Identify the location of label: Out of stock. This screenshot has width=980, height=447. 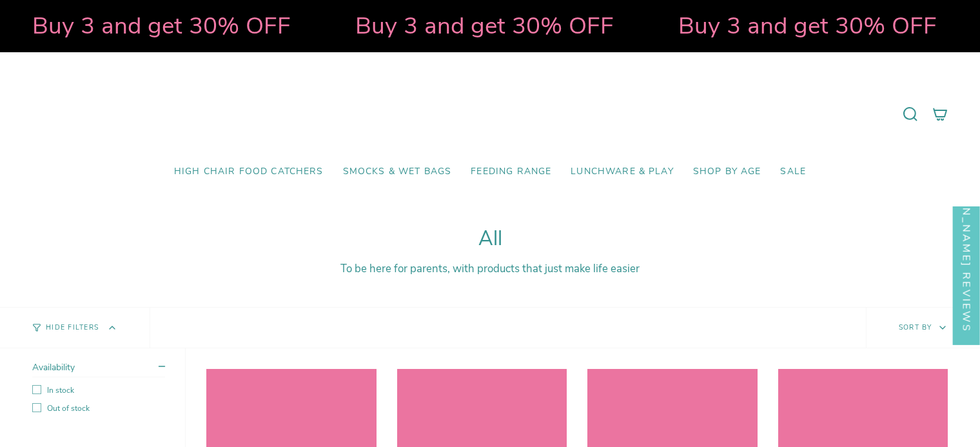
(99, 409).